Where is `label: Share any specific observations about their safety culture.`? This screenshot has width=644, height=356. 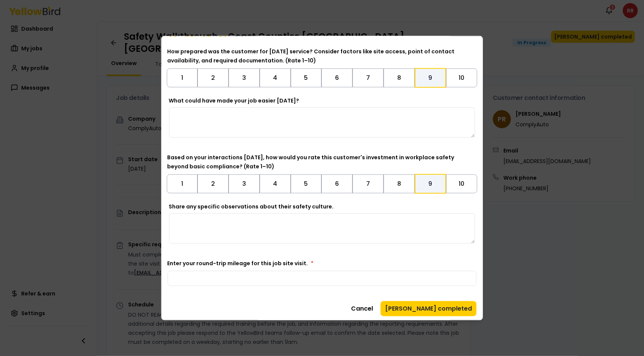
label: Share any specific observations about their safety culture. is located at coordinates (251, 206).